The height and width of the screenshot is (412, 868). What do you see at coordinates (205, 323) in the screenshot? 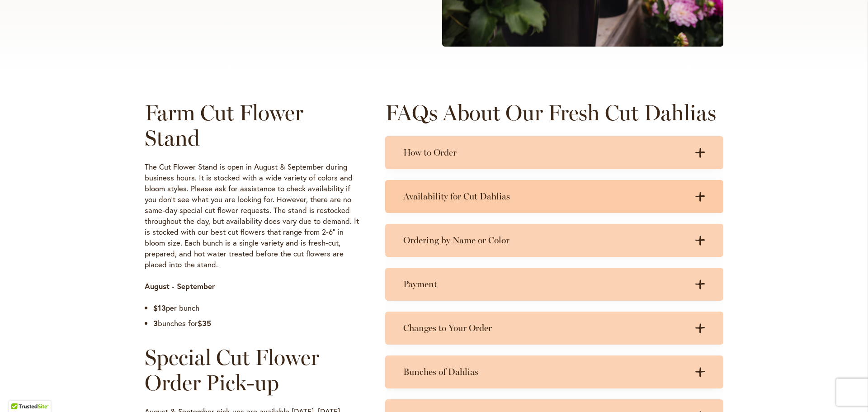
I see `strong: $35` at bounding box center [205, 323].